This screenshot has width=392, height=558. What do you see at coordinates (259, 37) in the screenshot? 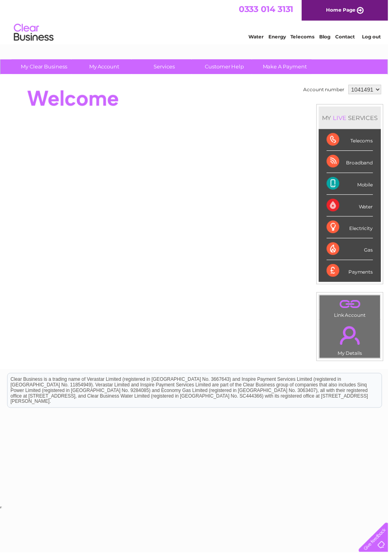
I see `a: Water` at bounding box center [259, 37].